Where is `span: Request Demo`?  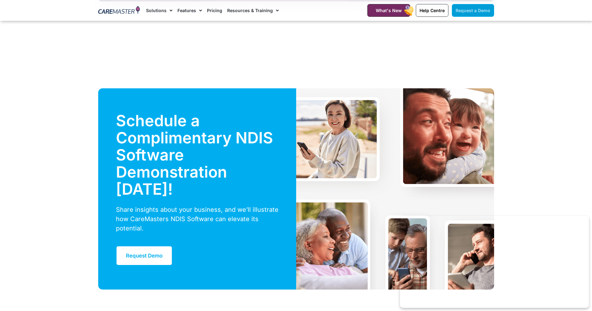
span: Request Demo is located at coordinates (144, 256).